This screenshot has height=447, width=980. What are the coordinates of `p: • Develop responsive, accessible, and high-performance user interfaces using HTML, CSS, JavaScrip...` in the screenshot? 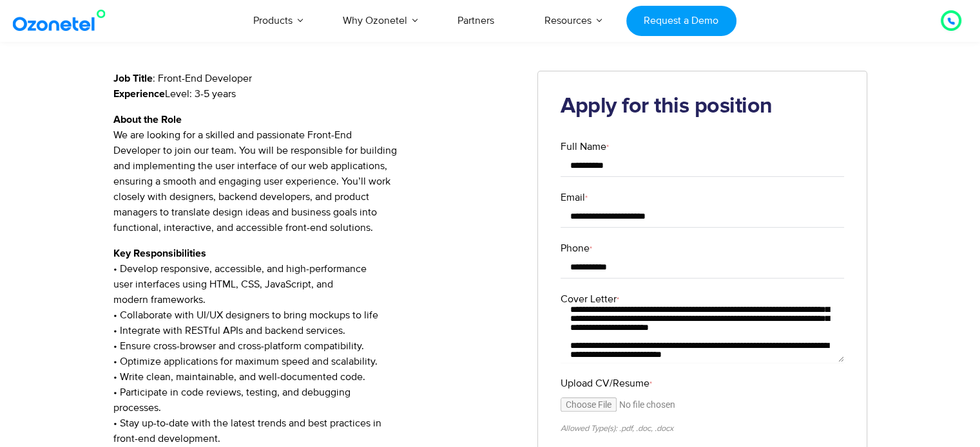 It's located at (315, 346).